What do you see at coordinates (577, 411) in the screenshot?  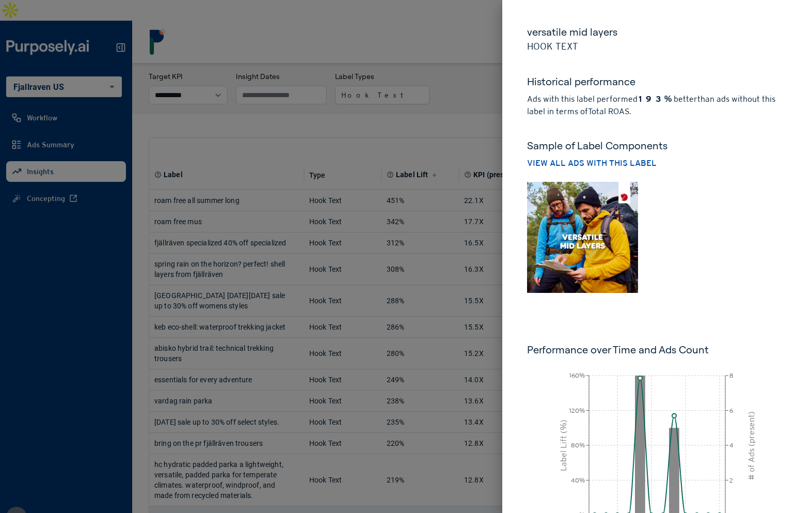 I see `tspan: 120%` at bounding box center [577, 411].